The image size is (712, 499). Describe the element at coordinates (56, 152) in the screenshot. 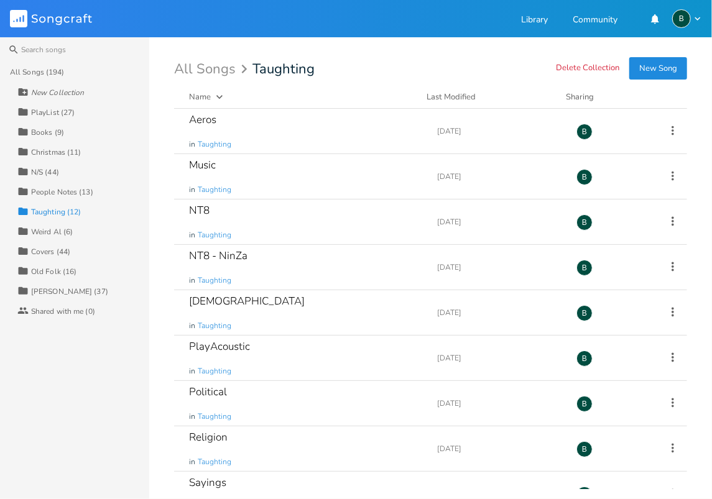

I see `div: Christmas (11)` at that location.